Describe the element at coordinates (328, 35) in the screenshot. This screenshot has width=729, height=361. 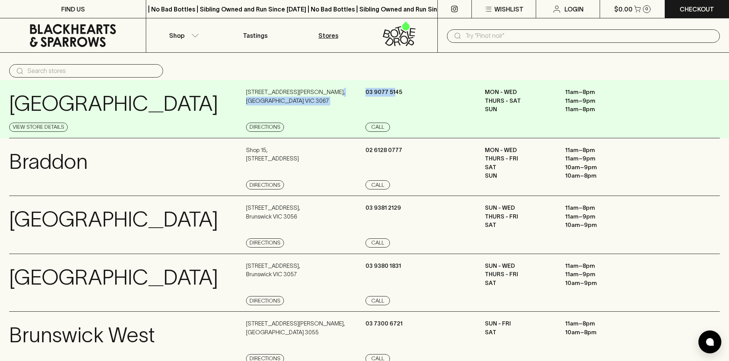
I see `a: Stores` at that location.